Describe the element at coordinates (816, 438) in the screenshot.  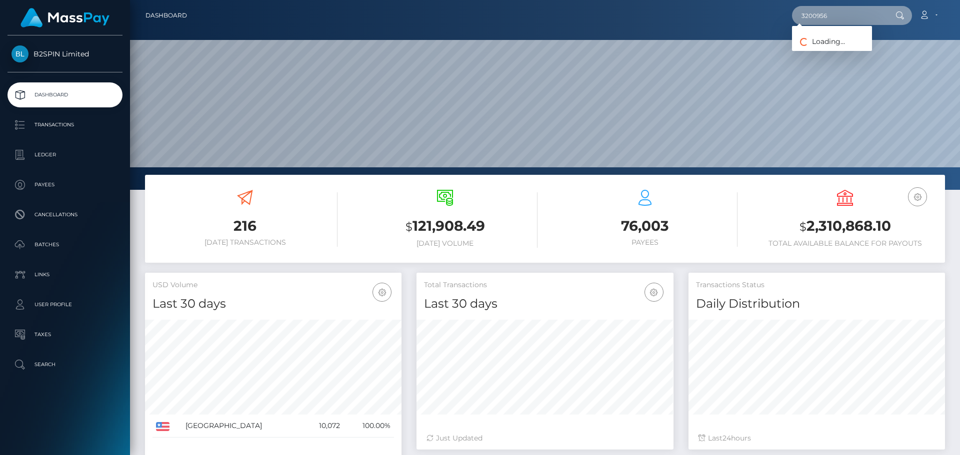
I see `div: Last hours` at that location.